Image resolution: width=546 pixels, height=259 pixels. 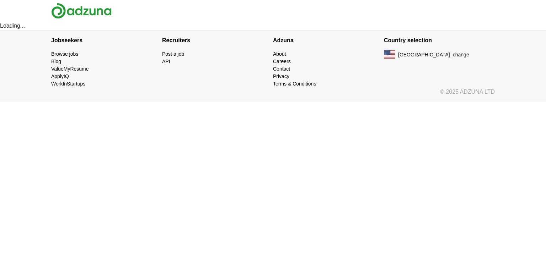 What do you see at coordinates (173, 54) in the screenshot?
I see `a: Post a job` at bounding box center [173, 54].